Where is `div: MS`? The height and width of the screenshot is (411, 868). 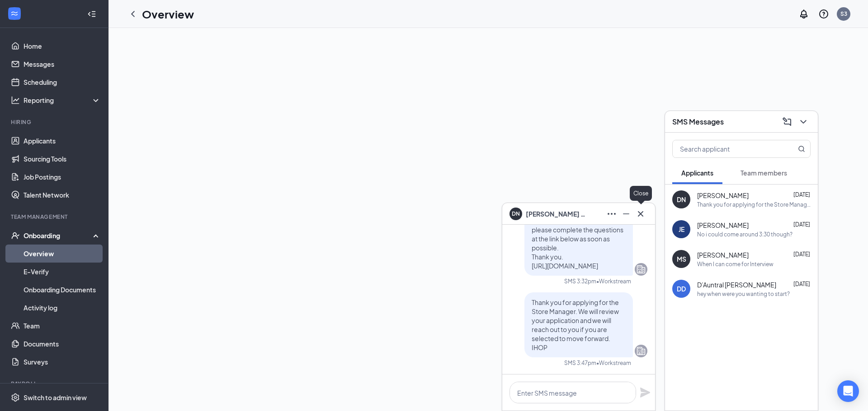 div: MS is located at coordinates (681, 259).